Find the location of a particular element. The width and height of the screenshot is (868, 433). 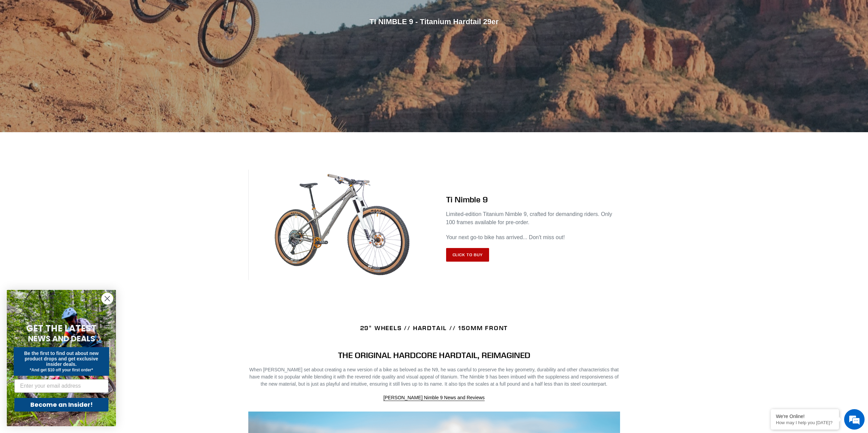

p: Your next go-to bike has arrived... Don't miss out! is located at coordinates (533, 238).